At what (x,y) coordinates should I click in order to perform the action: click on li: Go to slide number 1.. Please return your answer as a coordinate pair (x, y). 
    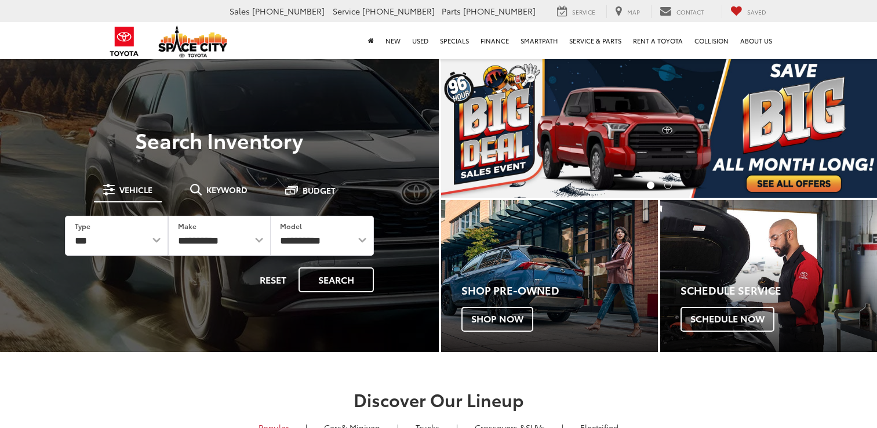
    Looking at the image, I should click on (650, 185).